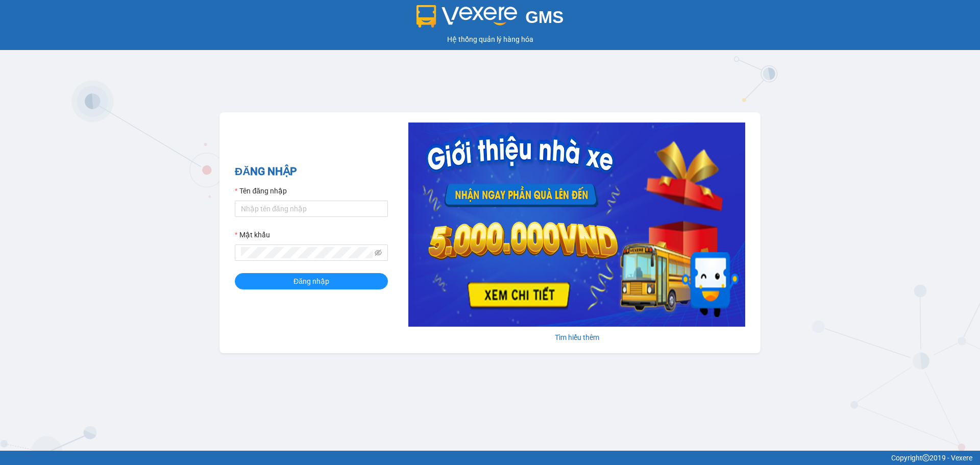  What do you see at coordinates (311, 209) in the screenshot?
I see `input: Tên đăng nhập` at bounding box center [311, 209].